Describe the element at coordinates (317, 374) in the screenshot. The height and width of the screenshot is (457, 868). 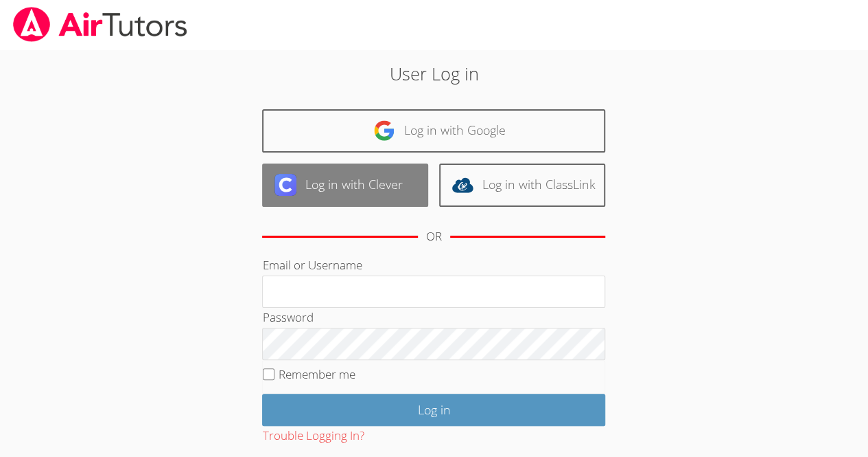
I see `label: Remember me` at that location.